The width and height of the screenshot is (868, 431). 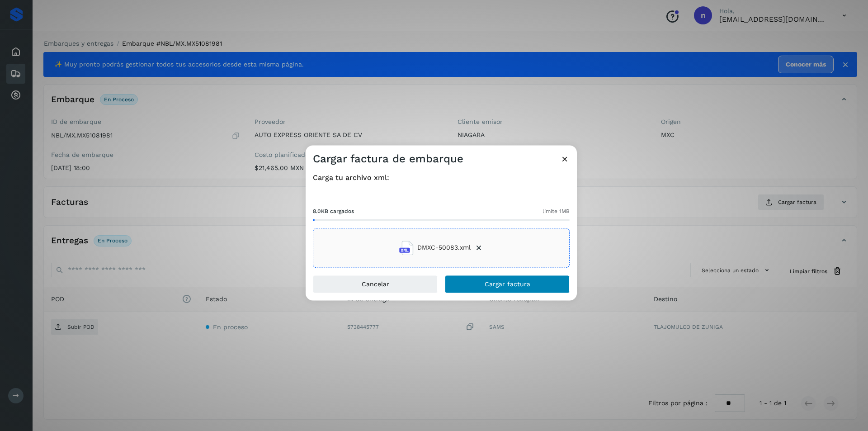 What do you see at coordinates (333, 211) in the screenshot?
I see `span: 8.0KB cargados` at bounding box center [333, 211].